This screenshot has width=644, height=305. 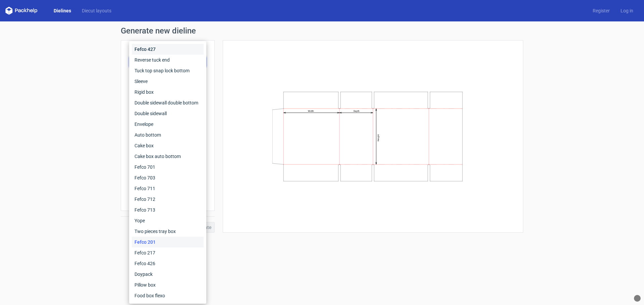 I want to click on text: Depth, so click(x=356, y=111).